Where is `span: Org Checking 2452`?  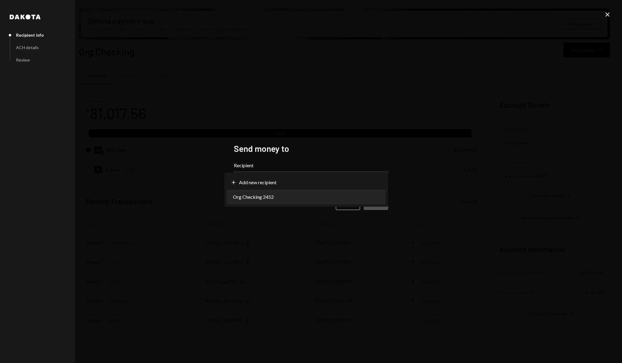
span: Org Checking 2452 is located at coordinates (253, 197).